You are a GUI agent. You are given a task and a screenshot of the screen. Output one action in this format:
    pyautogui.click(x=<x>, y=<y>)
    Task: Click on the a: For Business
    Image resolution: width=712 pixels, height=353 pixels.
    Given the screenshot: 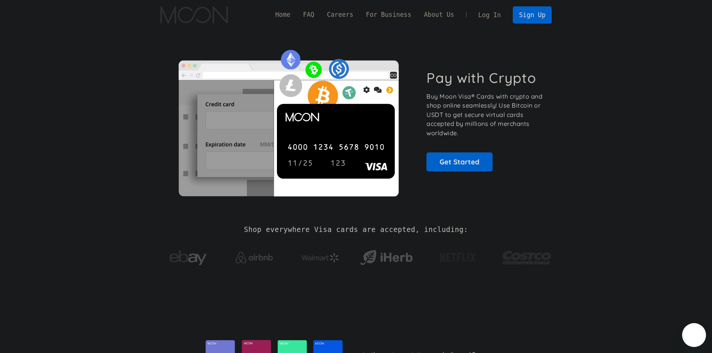 What is the action you would take?
    pyautogui.click(x=389, y=15)
    